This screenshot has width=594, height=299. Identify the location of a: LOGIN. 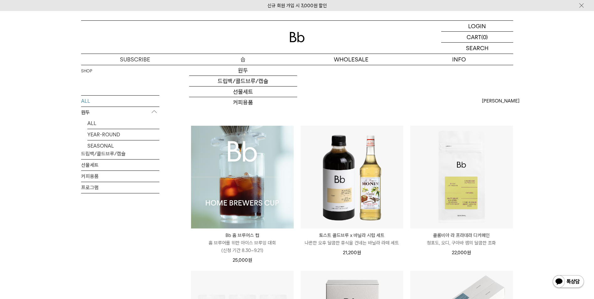
(477, 26).